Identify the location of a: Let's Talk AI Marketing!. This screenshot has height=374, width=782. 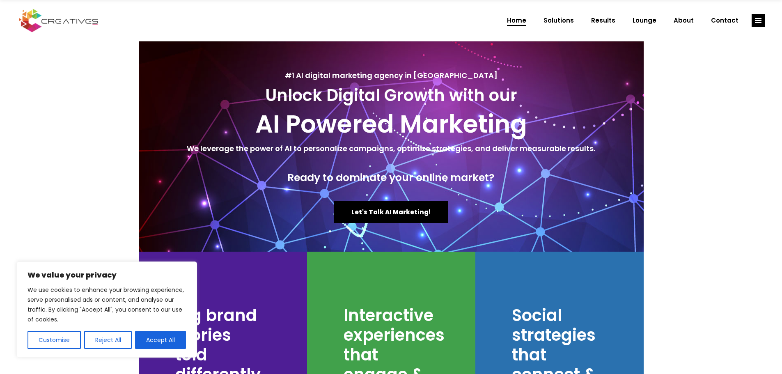
(391, 212).